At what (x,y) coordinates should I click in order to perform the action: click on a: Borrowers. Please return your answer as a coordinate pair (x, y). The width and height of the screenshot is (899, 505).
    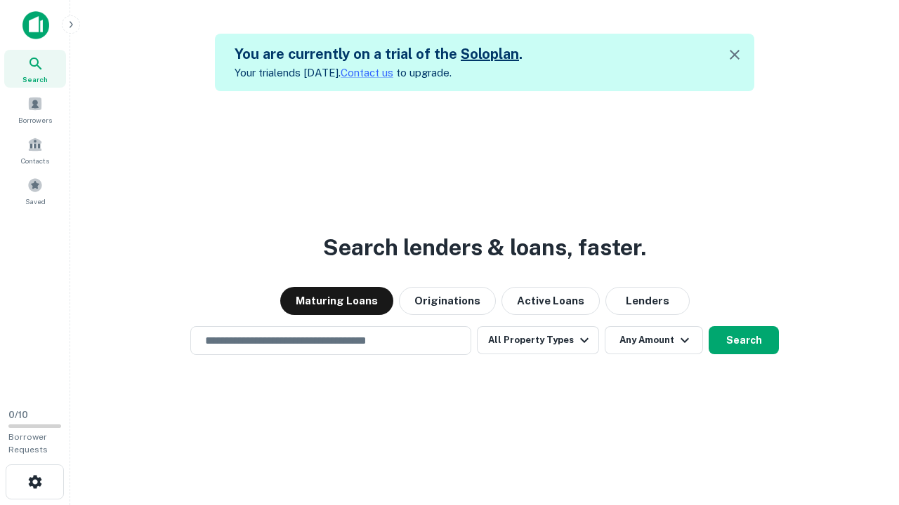
    Looking at the image, I should click on (35, 110).